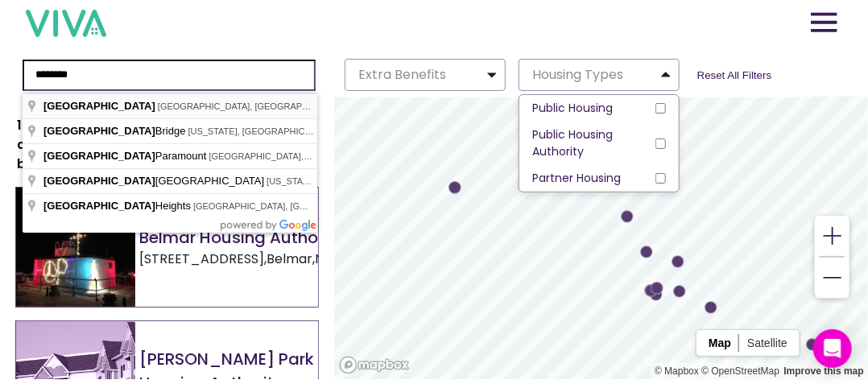 This screenshot has height=384, width=868. I want to click on a: OpenStreetMap, so click(740, 371).